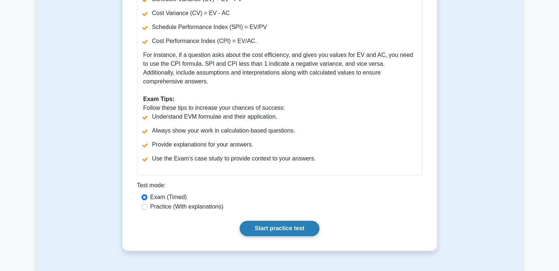 The height and width of the screenshot is (271, 559). What do you see at coordinates (187, 207) in the screenshot?
I see `label: Practice (With explanations)` at bounding box center [187, 207].